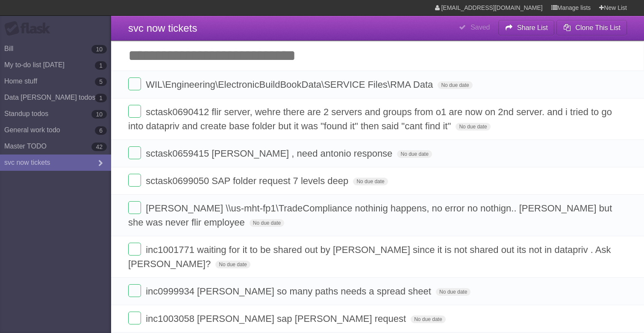  What do you see at coordinates (99, 147) in the screenshot?
I see `b: 42` at bounding box center [99, 147].